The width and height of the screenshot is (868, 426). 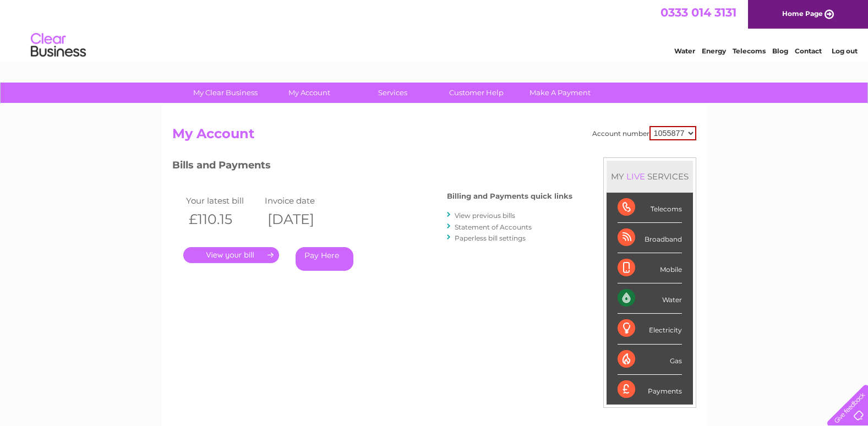 I want to click on div: Account number, so click(x=644, y=133).